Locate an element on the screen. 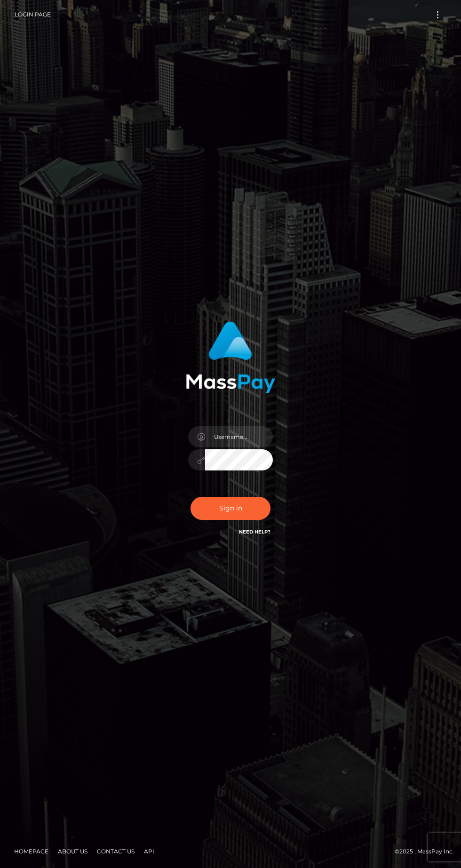 Image resolution: width=461 pixels, height=868 pixels. img: MassPay Login is located at coordinates (230, 357).